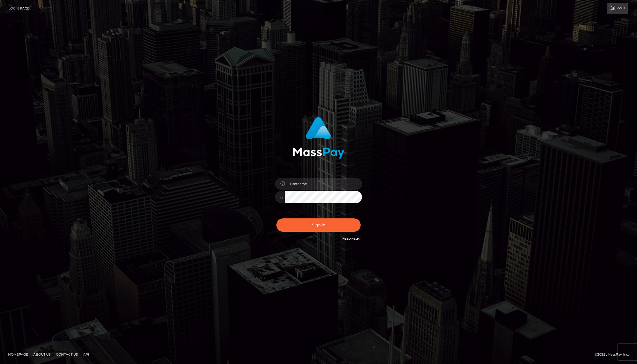  What do you see at coordinates (323, 183) in the screenshot?
I see `input: Username...` at bounding box center [323, 183].